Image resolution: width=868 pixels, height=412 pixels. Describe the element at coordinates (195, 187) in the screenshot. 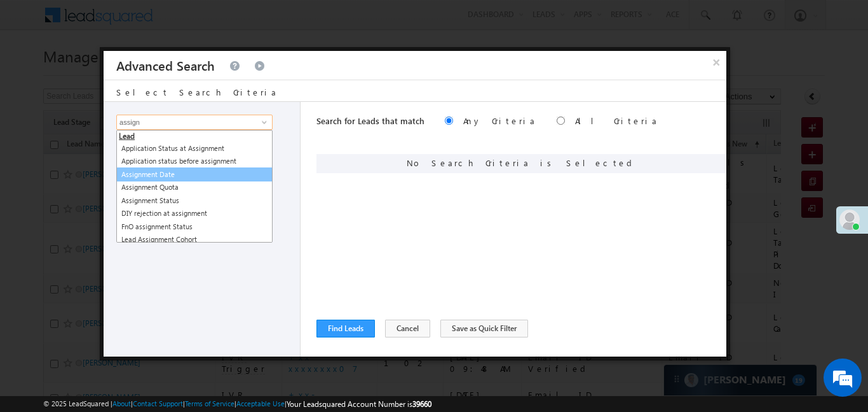

I see `a: Assignment Quota` at that location.